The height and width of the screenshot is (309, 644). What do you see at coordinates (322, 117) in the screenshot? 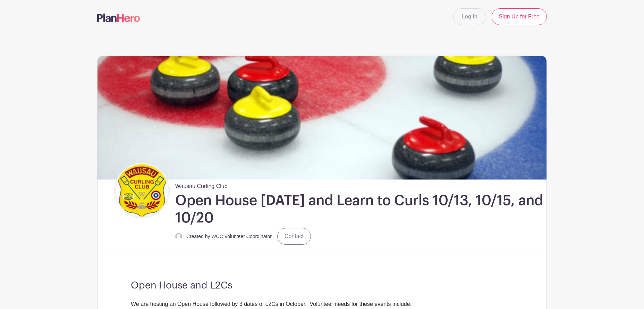
I see `img: curling%20house%20with%20rocks.jpg` at bounding box center [322, 117].